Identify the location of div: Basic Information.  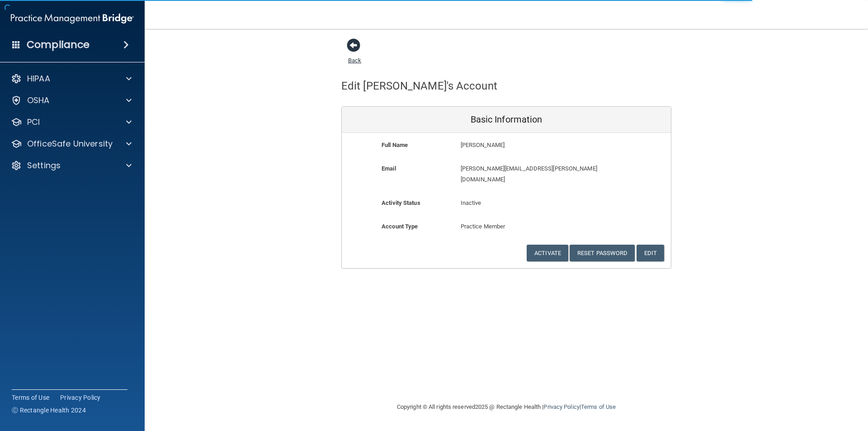
(506, 120).